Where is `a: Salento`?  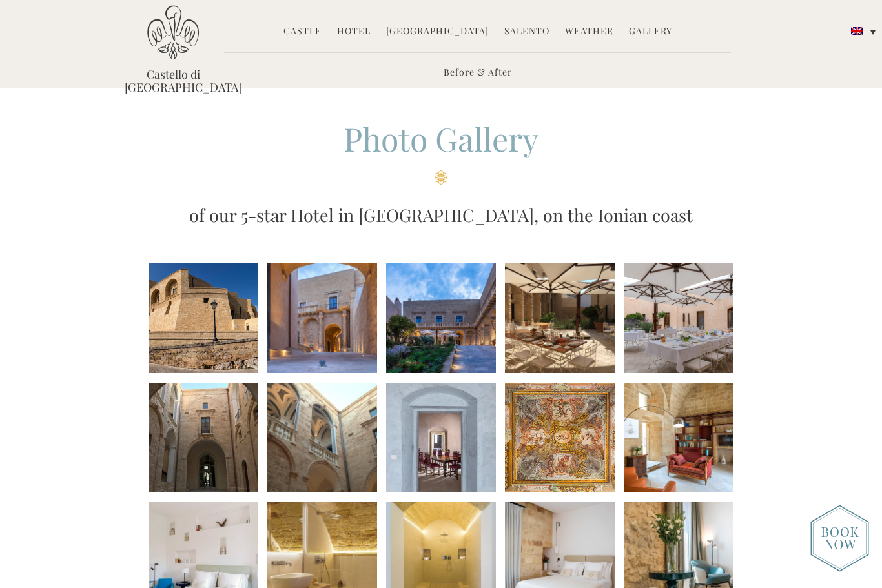 a: Salento is located at coordinates (527, 32).